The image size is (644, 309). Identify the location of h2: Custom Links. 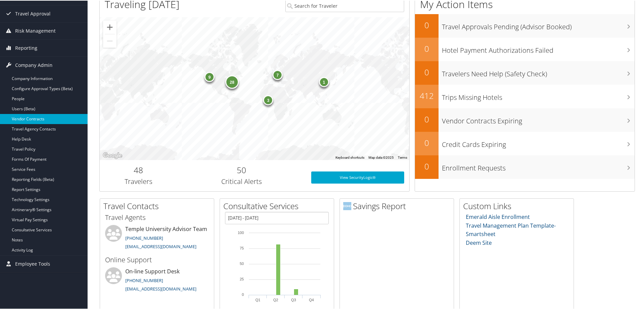
(519, 206).